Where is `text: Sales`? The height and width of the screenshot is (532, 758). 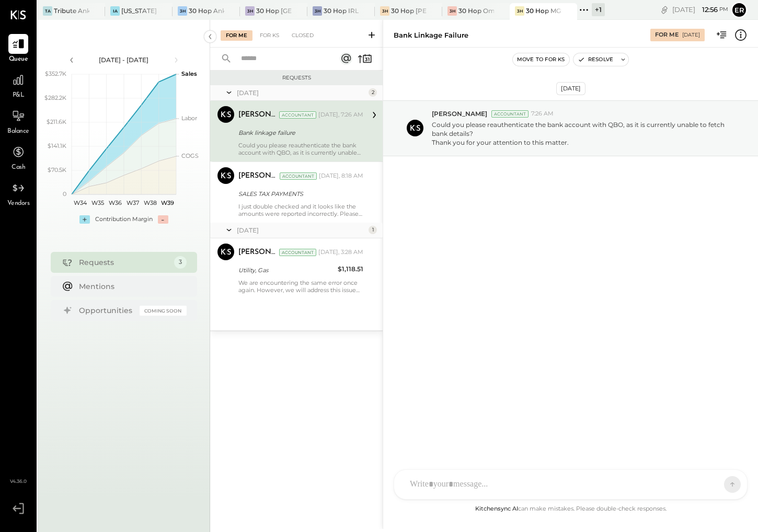 text: Sales is located at coordinates (190, 74).